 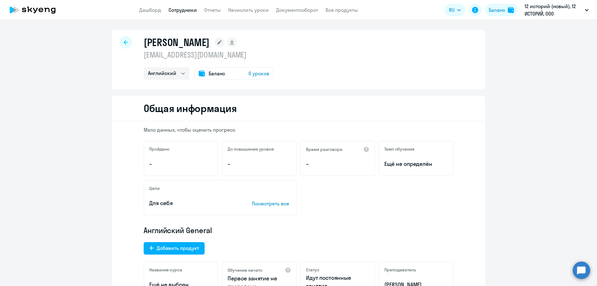 What do you see at coordinates (217, 73) in the screenshot?
I see `span: Баланс` at bounding box center [217, 73].